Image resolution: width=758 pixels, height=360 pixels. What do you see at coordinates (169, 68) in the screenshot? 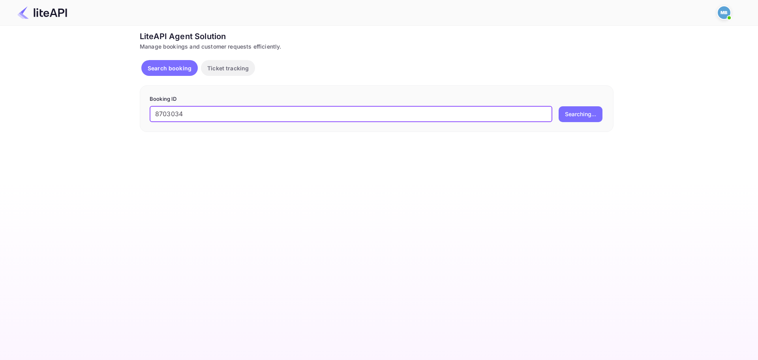
I see `p: Search booking` at bounding box center [169, 68].